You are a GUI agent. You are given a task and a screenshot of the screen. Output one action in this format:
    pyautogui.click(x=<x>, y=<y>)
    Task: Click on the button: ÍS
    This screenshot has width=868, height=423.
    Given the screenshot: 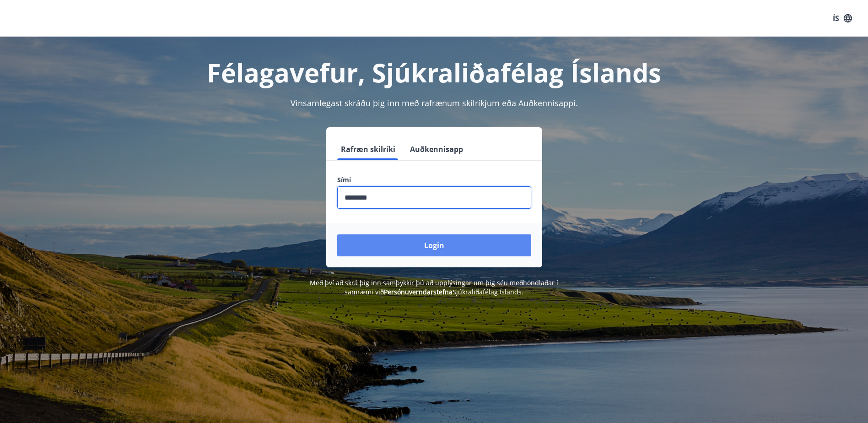 What is the action you would take?
    pyautogui.click(x=842, y=18)
    